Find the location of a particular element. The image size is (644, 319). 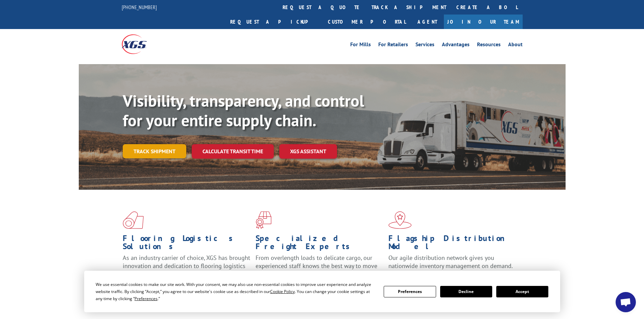

a: XGS ASSISTANT is located at coordinates (308, 151).